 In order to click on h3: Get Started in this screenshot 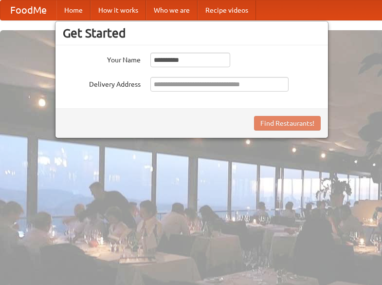, I will do `click(192, 33)`.